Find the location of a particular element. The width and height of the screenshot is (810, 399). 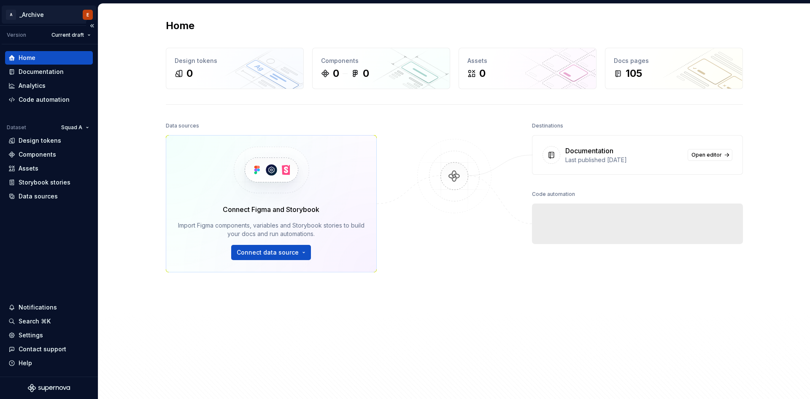

div: Docs pages is located at coordinates (674, 61).